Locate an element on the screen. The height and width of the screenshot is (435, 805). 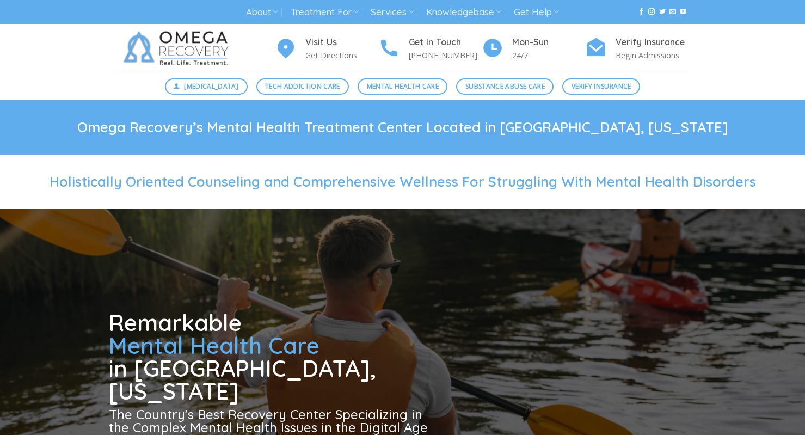
a: Follow on YouTube is located at coordinates (683, 12).